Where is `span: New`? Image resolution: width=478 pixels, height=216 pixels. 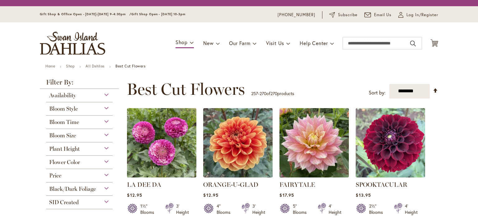 span: New is located at coordinates (208, 43).